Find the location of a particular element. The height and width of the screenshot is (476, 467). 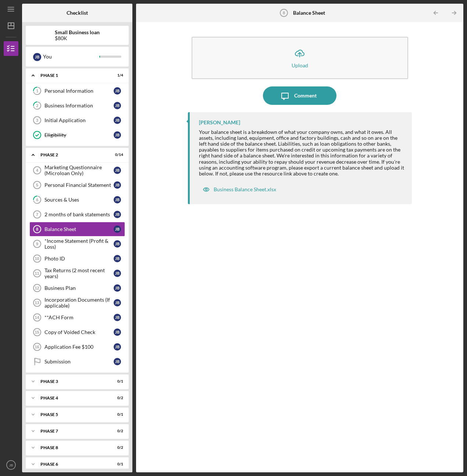

a: 4Marketing Questionnaire (Microloan Only)JB is located at coordinates (78, 170).